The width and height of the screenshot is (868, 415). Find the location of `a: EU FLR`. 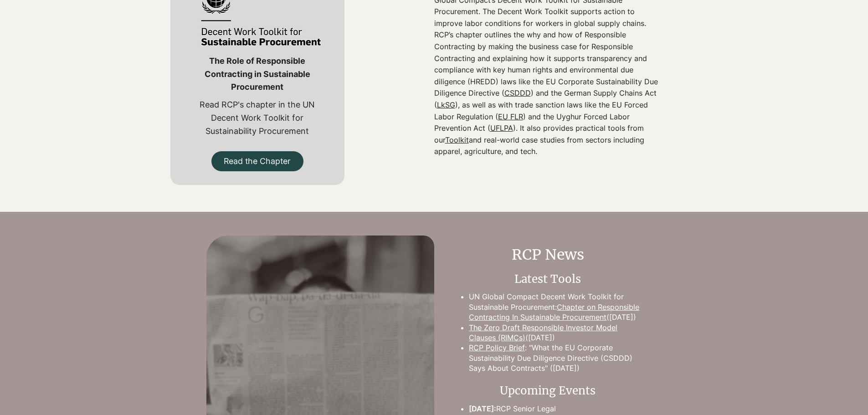

a: EU FLR is located at coordinates (511, 117).